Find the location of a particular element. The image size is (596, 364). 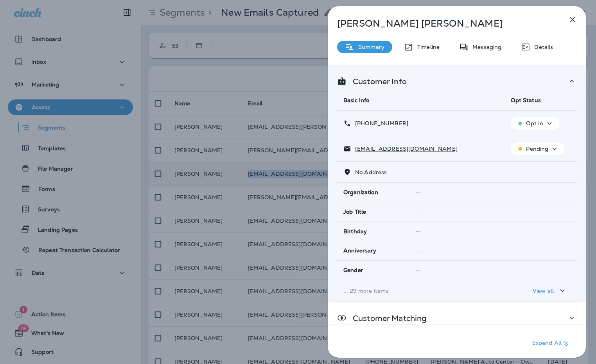

p: Pending is located at coordinates (537, 149).